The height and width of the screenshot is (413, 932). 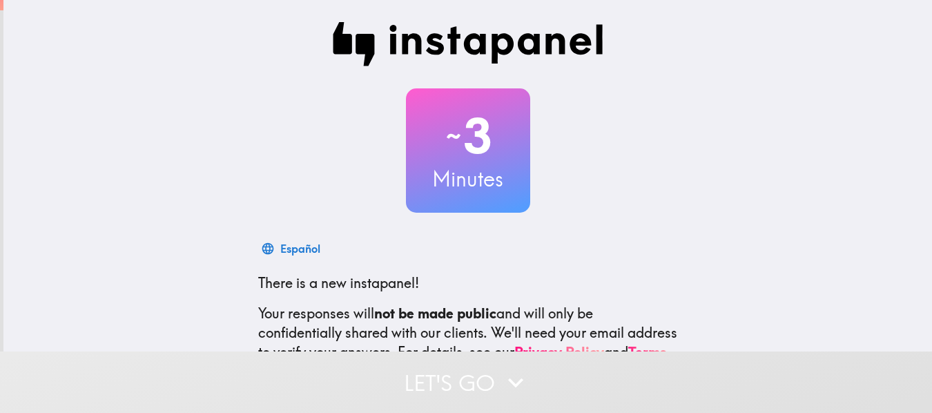 I want to click on div: Español, so click(x=300, y=248).